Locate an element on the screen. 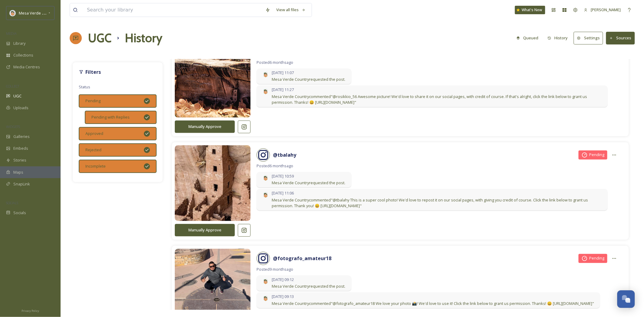 This screenshot has width=644, height=317. input: Search your library is located at coordinates (173, 10).